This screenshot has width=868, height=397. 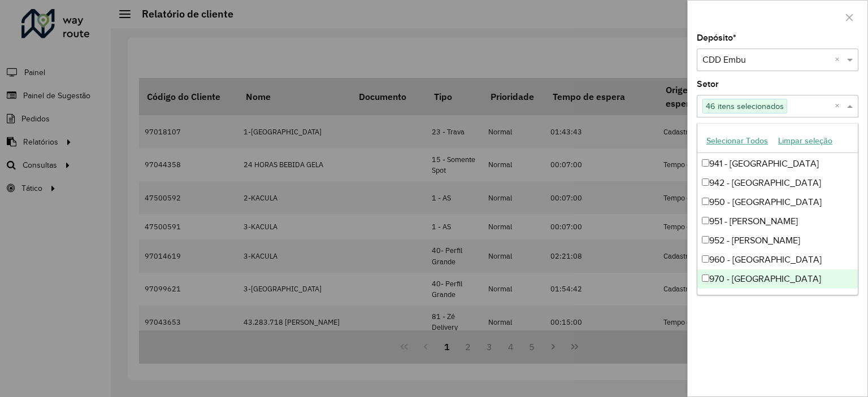 I want to click on span: 46 itens selecionados, so click(x=745, y=106).